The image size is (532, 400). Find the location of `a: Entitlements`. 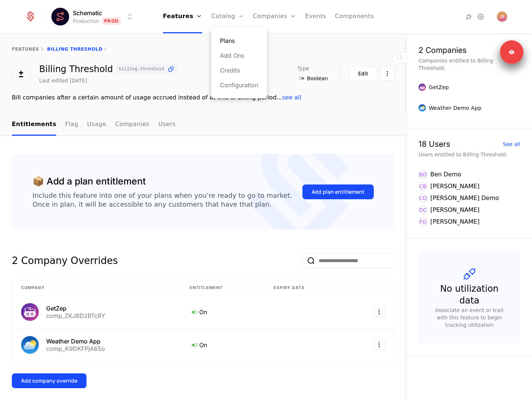

a: Entitlements is located at coordinates (34, 125).